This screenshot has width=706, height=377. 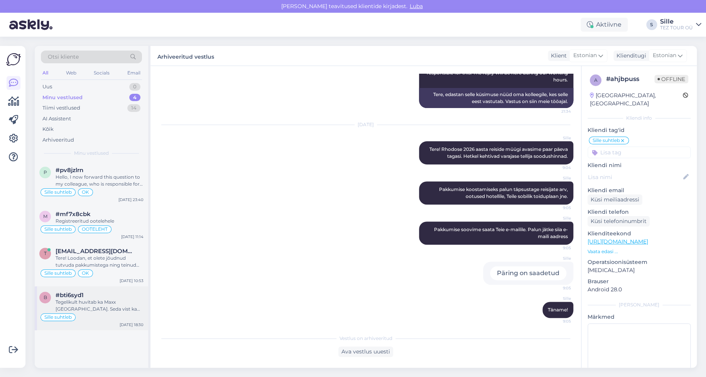 What do you see at coordinates (629, 56) in the screenshot?
I see `div: Klienditugi` at bounding box center [629, 56].